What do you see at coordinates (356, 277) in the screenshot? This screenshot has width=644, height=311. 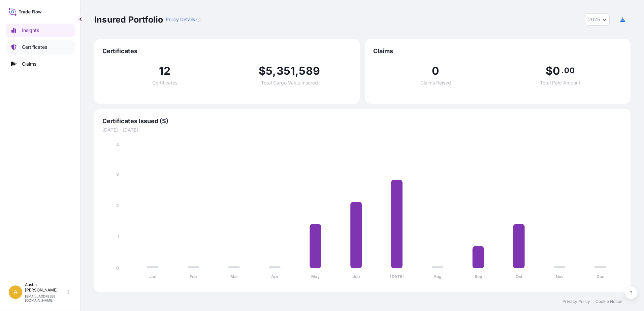 I see `tspan: Jun` at bounding box center [356, 277].